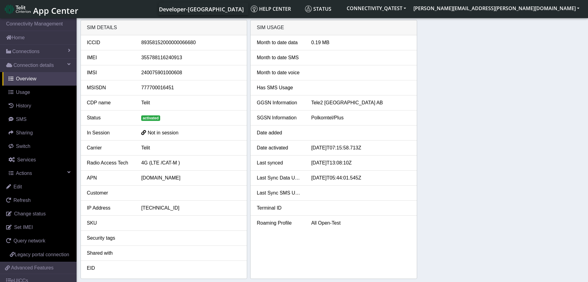 This screenshot has height=282, width=588. I want to click on span: Connection details, so click(34, 65).